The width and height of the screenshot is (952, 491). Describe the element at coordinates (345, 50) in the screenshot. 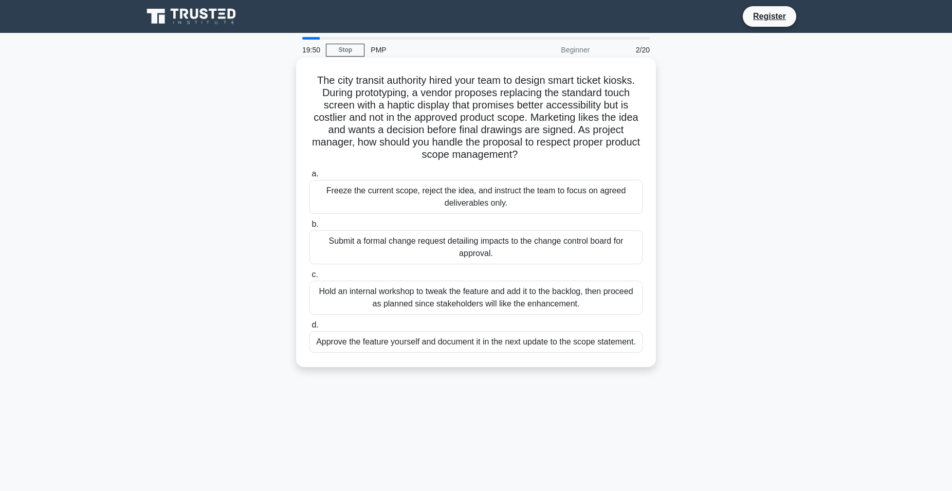

I see `a: Stop` at that location.